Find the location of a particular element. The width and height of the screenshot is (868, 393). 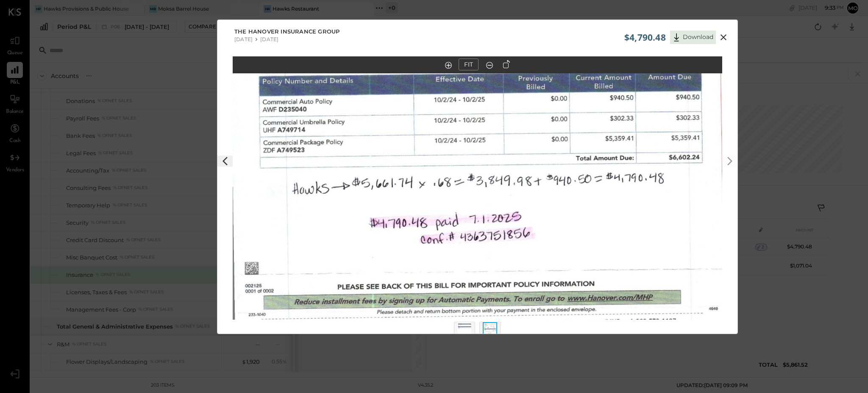

span: $4,790.48 is located at coordinates (645, 37).